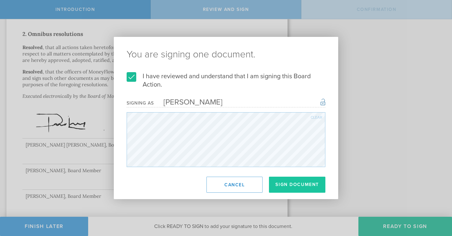 The width and height of the screenshot is (452, 236). What do you see at coordinates (234, 185) in the screenshot?
I see `button: Cancel` at bounding box center [234, 185].